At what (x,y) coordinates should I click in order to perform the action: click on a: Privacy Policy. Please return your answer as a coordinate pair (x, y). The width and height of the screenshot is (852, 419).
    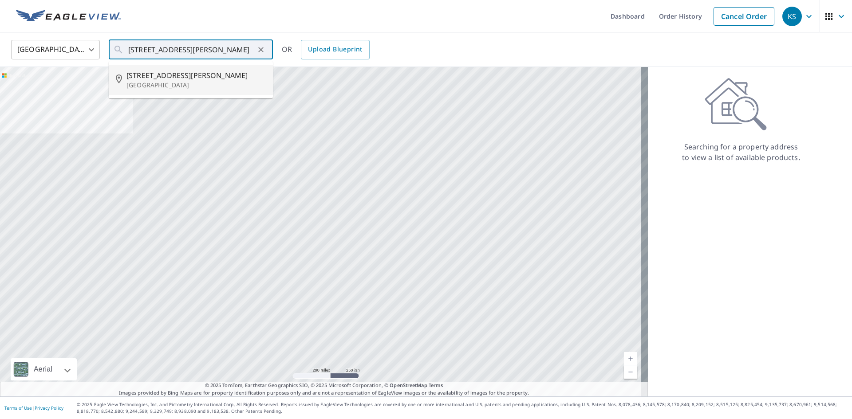
    Looking at the image, I should click on (49, 408).